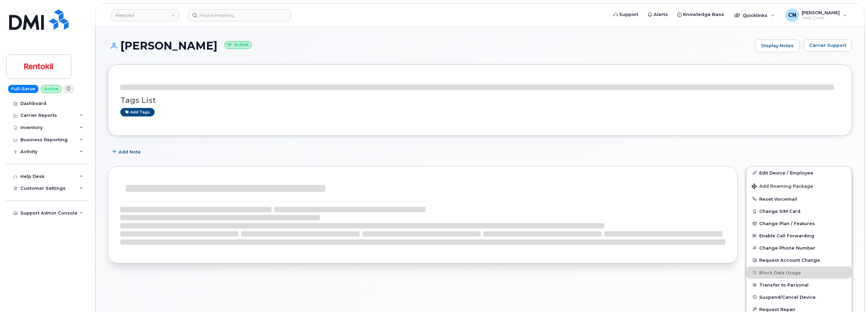  What do you see at coordinates (137, 112) in the screenshot?
I see `a: Add tags` at bounding box center [137, 112].